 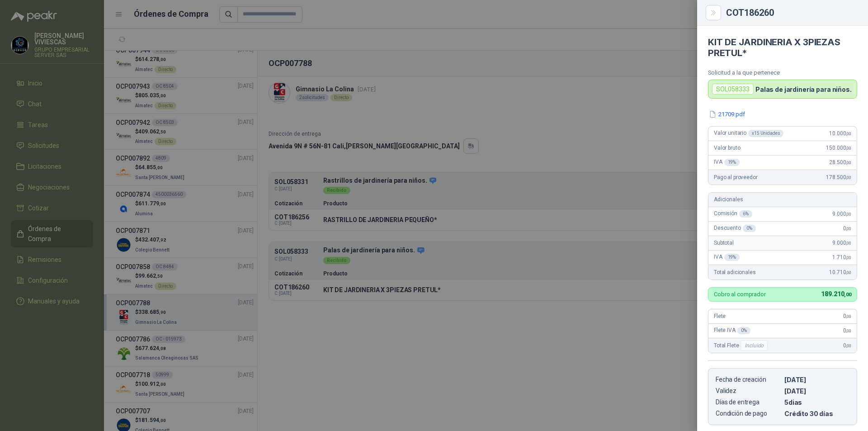 I want to click on span: 150.000, so click(x=838, y=148).